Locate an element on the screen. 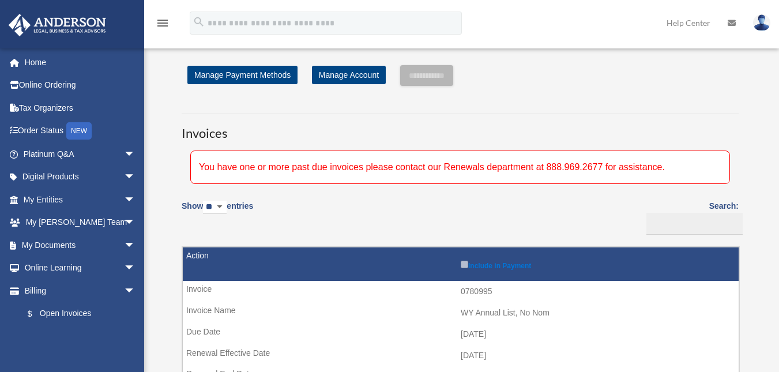 Image resolution: width=779 pixels, height=372 pixels. a: Order StatusNEW is located at coordinates (80, 131).